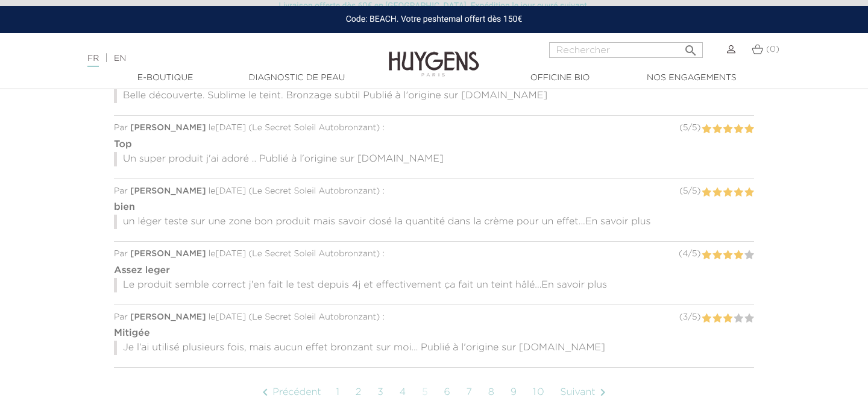 The height and width of the screenshot is (410, 868). Describe the element at coordinates (685, 254) in the screenshot. I see `span: 4` at that location.